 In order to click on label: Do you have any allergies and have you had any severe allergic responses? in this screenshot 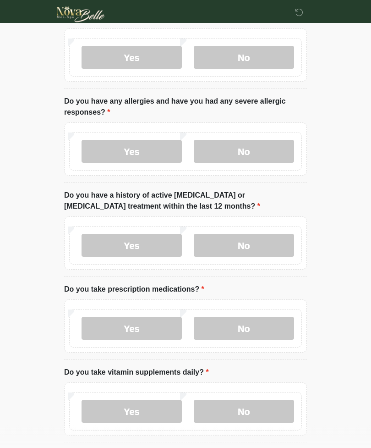, I will do `click(186, 107)`.